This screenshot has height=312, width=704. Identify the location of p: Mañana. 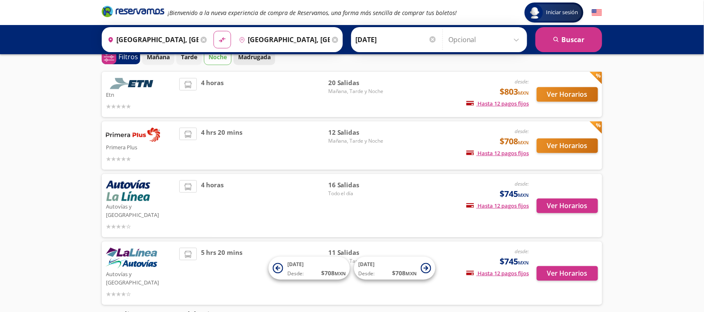
(158, 57).